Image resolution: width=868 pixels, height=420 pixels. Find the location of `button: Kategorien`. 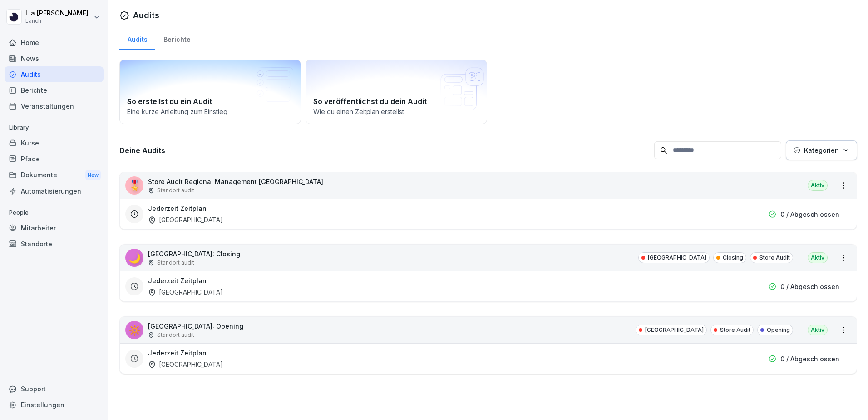

button: Kategorien is located at coordinates (821, 150).